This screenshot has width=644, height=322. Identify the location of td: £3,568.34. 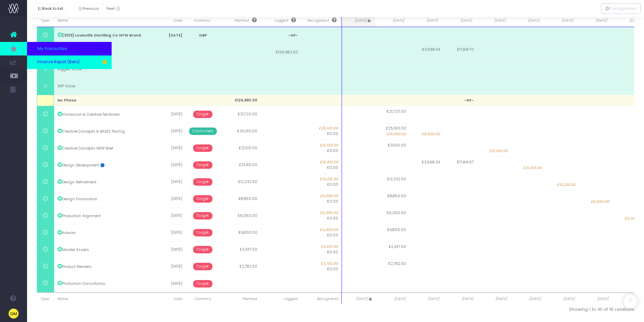
(427, 52).